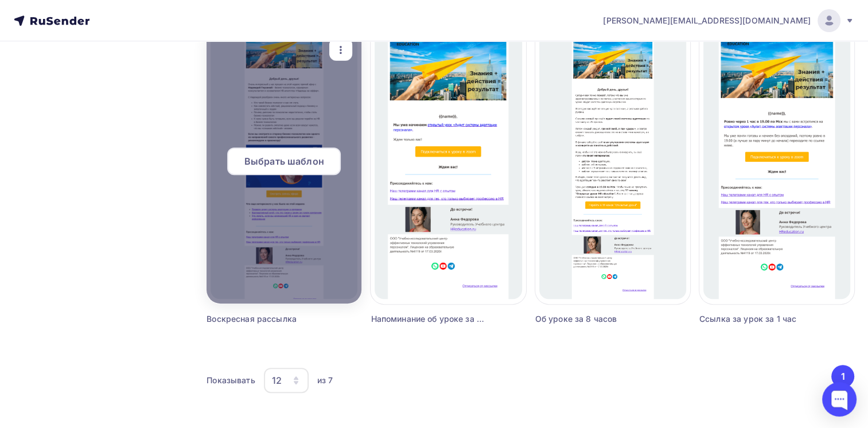 The width and height of the screenshot is (868, 428). What do you see at coordinates (843, 376) in the screenshot?
I see `button: Go to page 1` at bounding box center [843, 376].